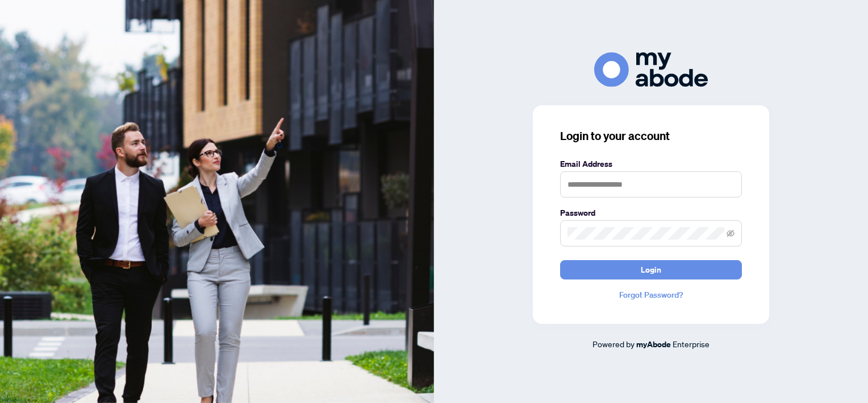 The height and width of the screenshot is (403, 868). What do you see at coordinates (651, 269) in the screenshot?
I see `button: Login` at bounding box center [651, 269].